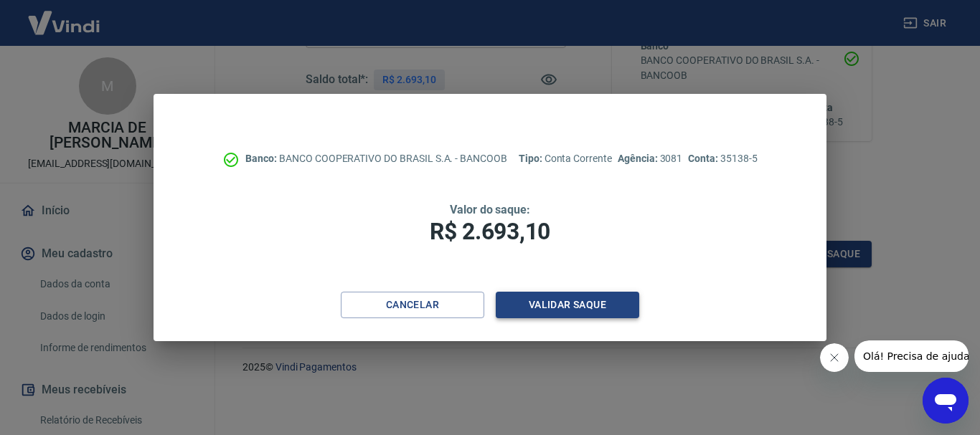  Describe the element at coordinates (413, 305) in the screenshot. I see `button: Cancelar` at that location.